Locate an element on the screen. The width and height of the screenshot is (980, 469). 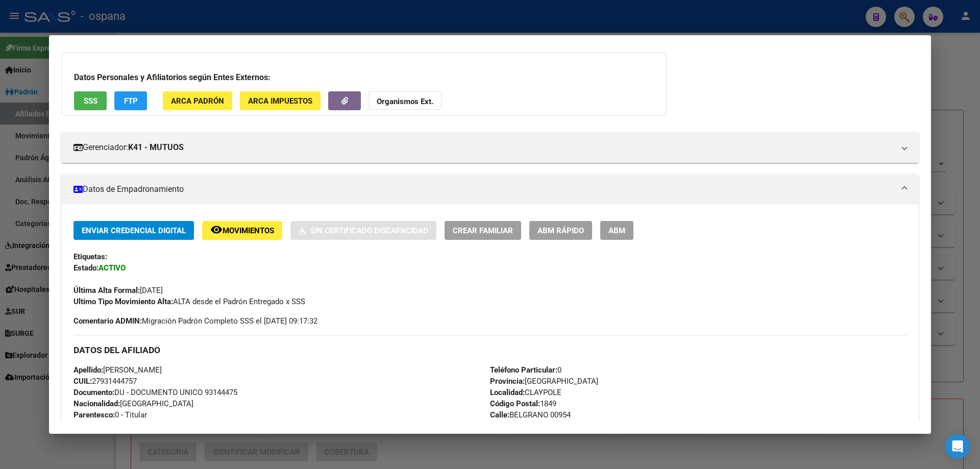
strong: CUIL: is located at coordinates (83, 381).